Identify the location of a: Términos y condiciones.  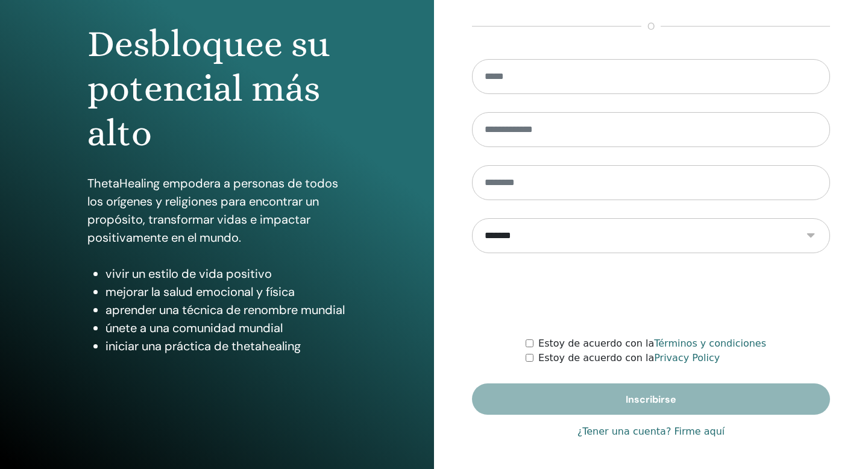
(710, 343).